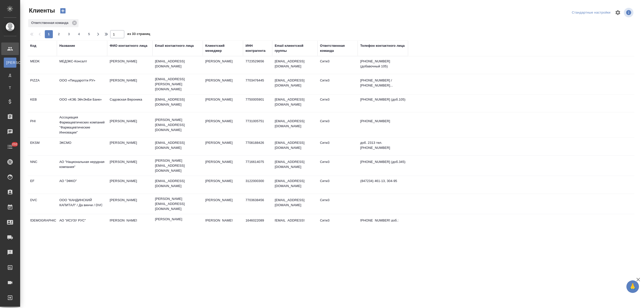 This screenshot has height=308, width=644. I want to click on div: ИНН контрагента, so click(257, 48).